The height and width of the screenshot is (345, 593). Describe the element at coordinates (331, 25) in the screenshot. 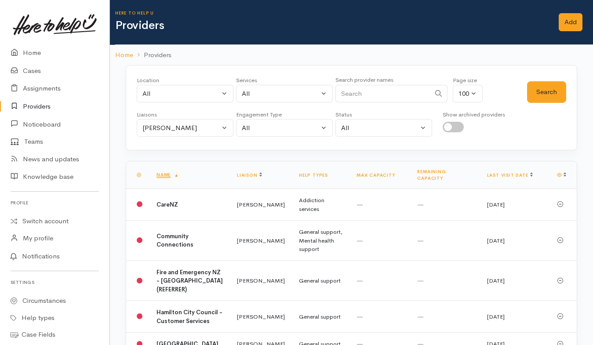

I see `h1: Providers` at that location.